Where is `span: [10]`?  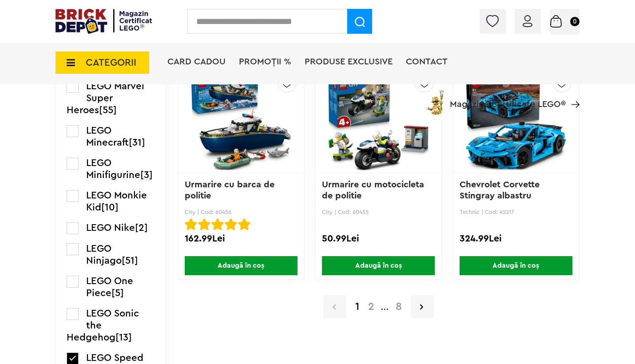
span: [10] is located at coordinates (110, 207).